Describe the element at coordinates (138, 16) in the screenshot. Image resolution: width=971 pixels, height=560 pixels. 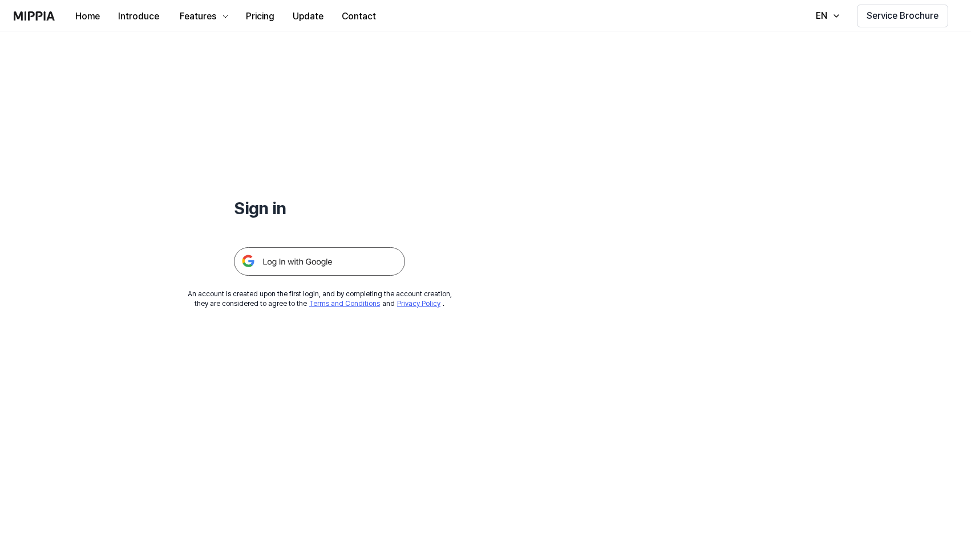
I see `a: Introduce` at that location.